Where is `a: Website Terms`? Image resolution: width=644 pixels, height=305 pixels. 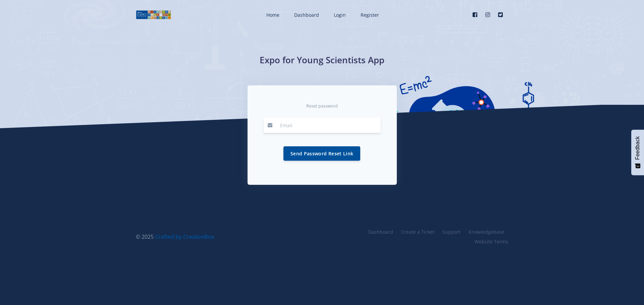 a: Website Terms is located at coordinates (489, 242).